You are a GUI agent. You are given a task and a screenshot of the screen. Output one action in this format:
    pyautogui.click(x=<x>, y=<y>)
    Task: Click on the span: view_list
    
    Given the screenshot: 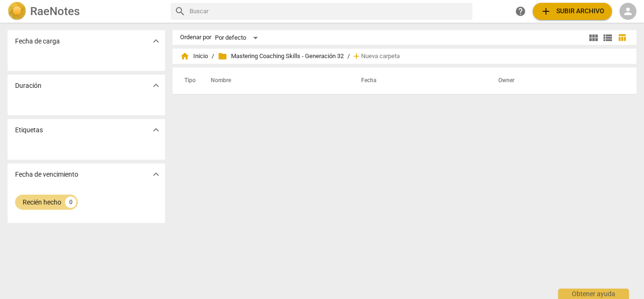 What is the action you would take?
    pyautogui.click(x=608, y=38)
    